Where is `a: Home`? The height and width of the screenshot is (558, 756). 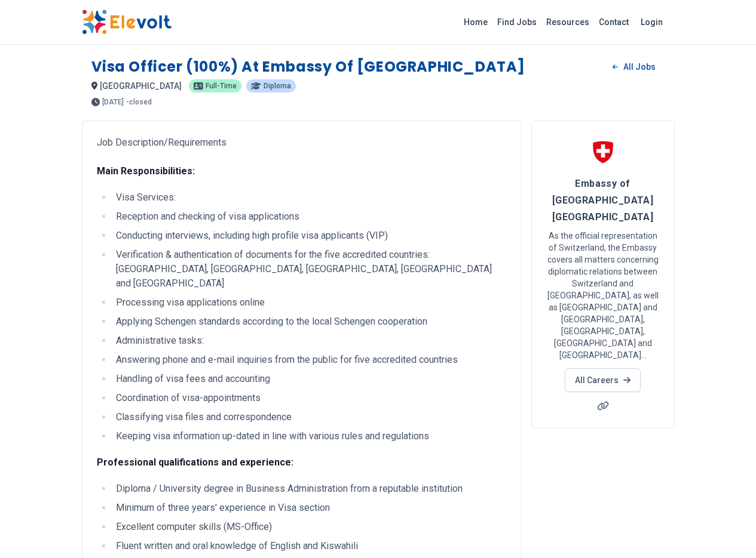 a: Home is located at coordinates (475, 22).